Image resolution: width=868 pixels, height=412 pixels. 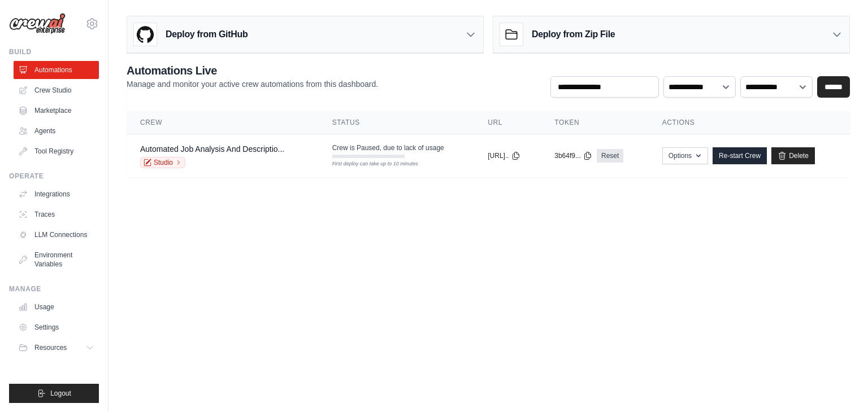 I want to click on th: Crew, so click(x=223, y=122).